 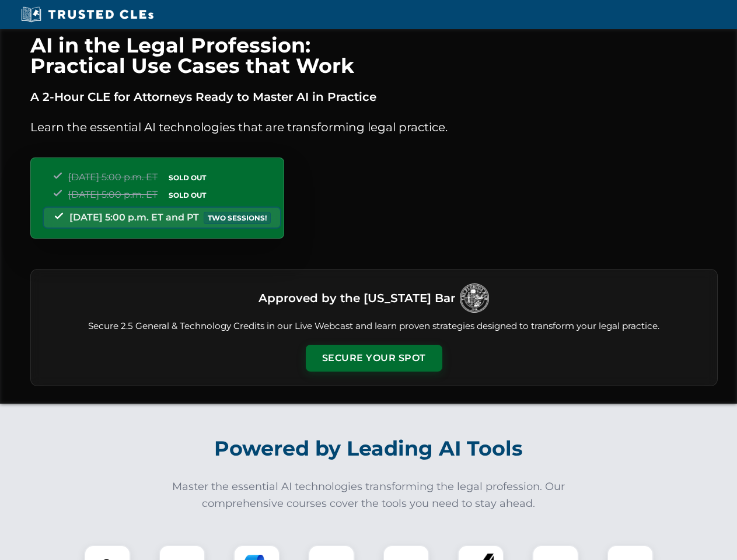 What do you see at coordinates (374, 96) in the screenshot?
I see `p: A 2-Hour CLE for Attorneys Ready to Master AI in Practice` at bounding box center [374, 96].